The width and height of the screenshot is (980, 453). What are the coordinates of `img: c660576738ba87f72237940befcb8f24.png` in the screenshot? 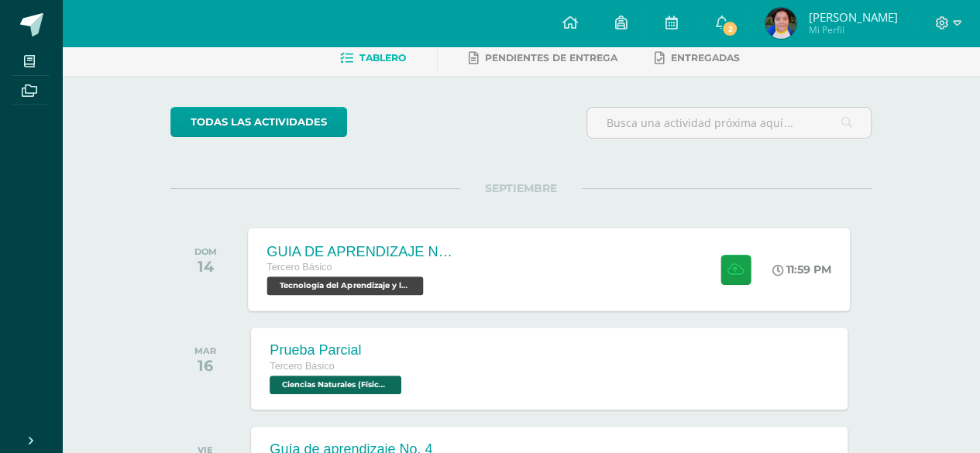 It's located at (780, 24).